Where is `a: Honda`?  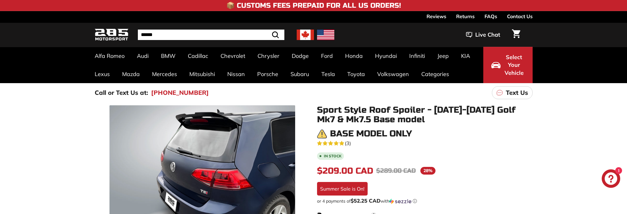 a: Honda is located at coordinates (354, 56).